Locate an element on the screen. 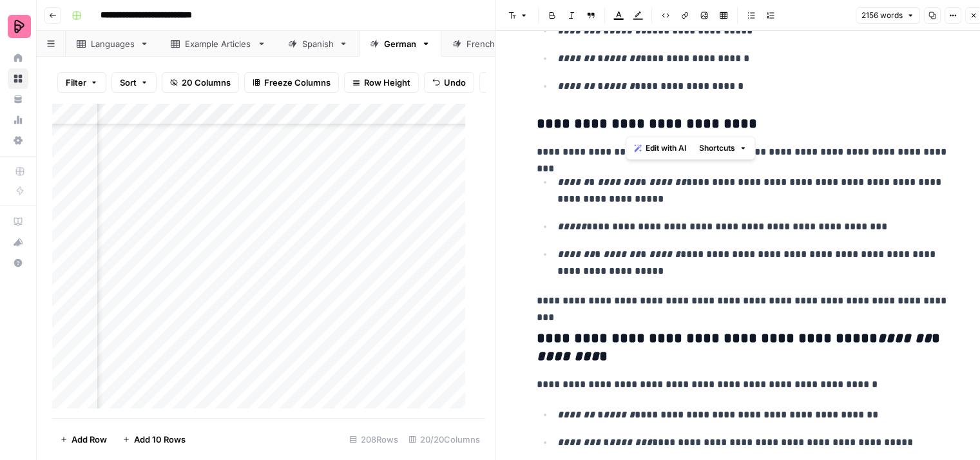 The image size is (980, 460). button: Add 10 Rows is located at coordinates (154, 439).